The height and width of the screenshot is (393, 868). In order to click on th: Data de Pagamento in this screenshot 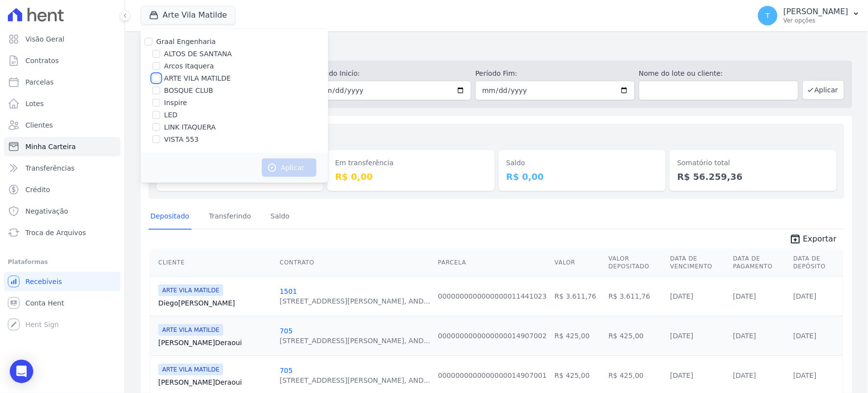, I will do `click(759, 262)`.